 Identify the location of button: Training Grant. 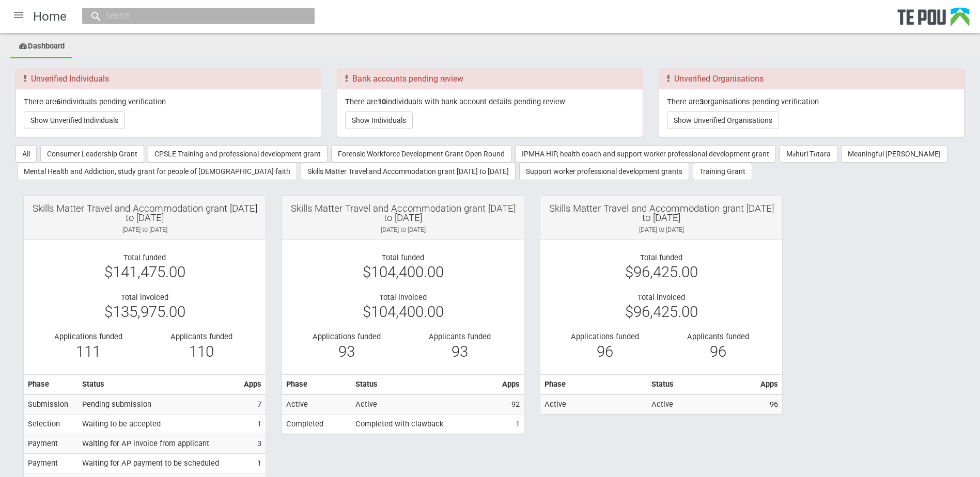
(722, 171).